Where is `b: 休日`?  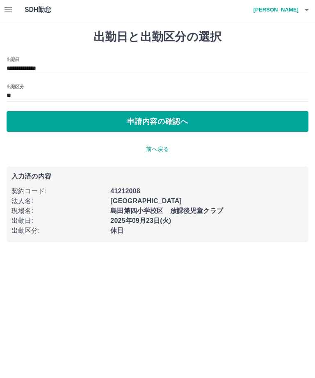
b: 休日 is located at coordinates (117, 230).